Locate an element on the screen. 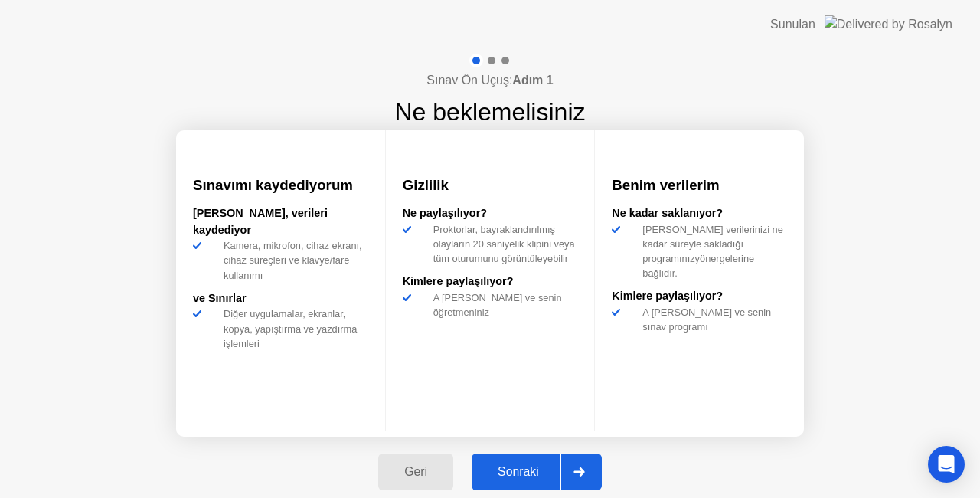  div: Geri is located at coordinates (416, 472).